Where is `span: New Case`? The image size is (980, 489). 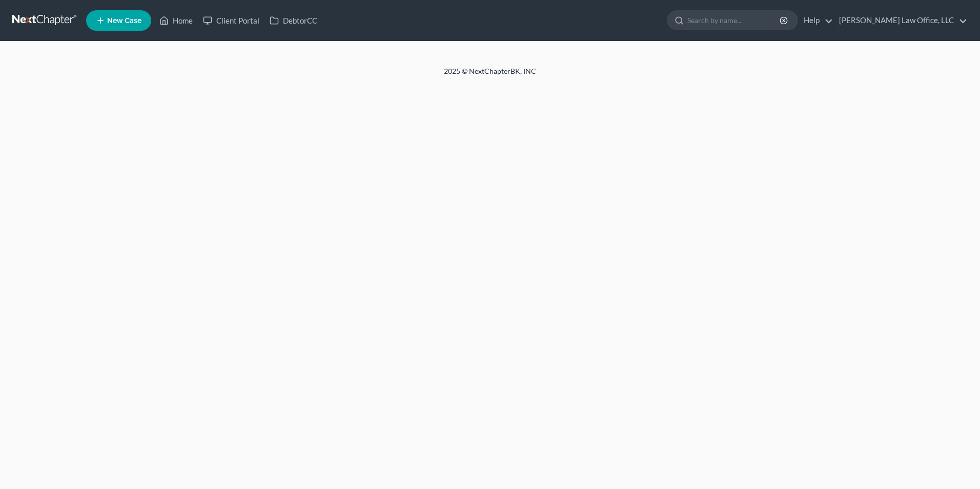
span: New Case is located at coordinates (124, 20).